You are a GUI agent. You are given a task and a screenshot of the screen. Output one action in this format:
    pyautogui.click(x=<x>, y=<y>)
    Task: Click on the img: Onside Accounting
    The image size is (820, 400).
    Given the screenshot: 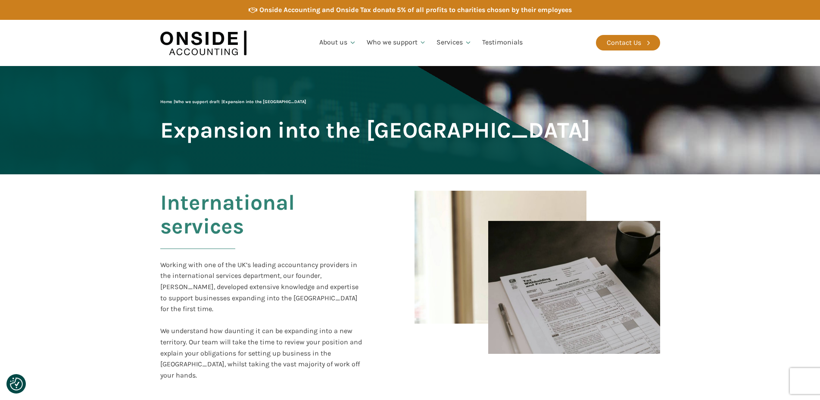 What is the action you would take?
    pyautogui.click(x=203, y=43)
    